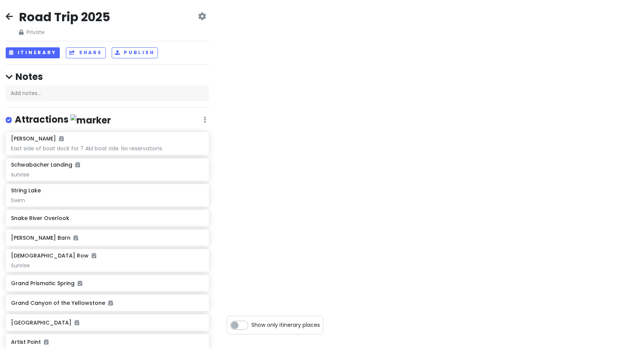 The image size is (644, 348). What do you see at coordinates (107, 77) in the screenshot?
I see `h4: Notes` at bounding box center [107, 77].